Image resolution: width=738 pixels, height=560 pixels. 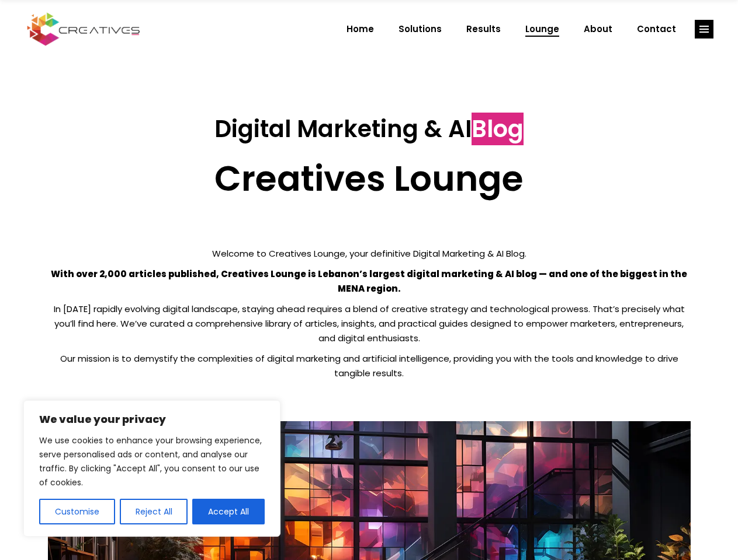 I want to click on a: Solutions, so click(x=420, y=30).